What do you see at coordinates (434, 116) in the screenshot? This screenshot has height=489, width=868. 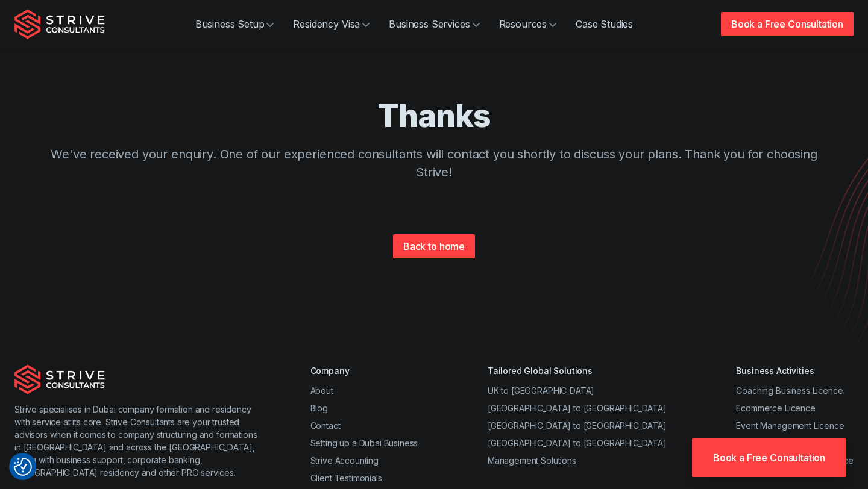 I see `h1: Thanks` at bounding box center [434, 116].